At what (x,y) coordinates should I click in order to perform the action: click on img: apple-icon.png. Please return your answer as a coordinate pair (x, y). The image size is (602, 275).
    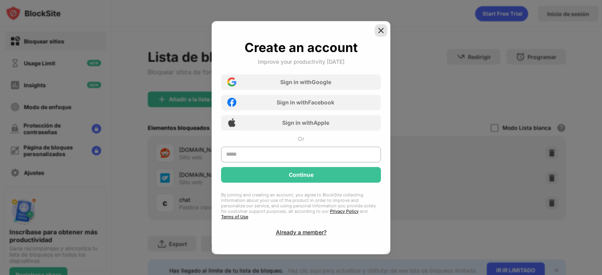
    Looking at the image, I should click on (232, 123).